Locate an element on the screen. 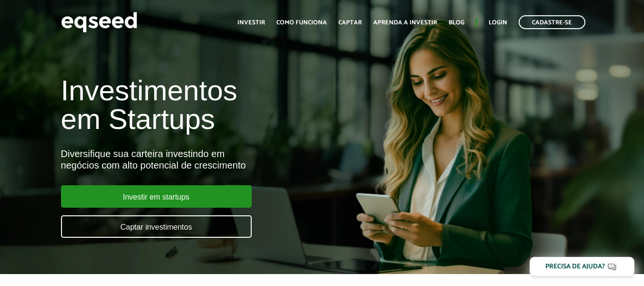  a: Como funciona is located at coordinates (302, 23).